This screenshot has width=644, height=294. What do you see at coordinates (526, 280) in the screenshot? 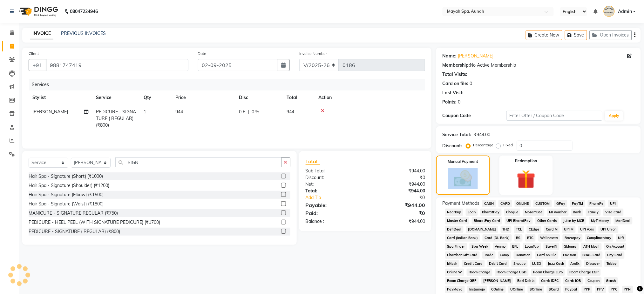
I see `span: Bad Debts` at bounding box center [526, 280].